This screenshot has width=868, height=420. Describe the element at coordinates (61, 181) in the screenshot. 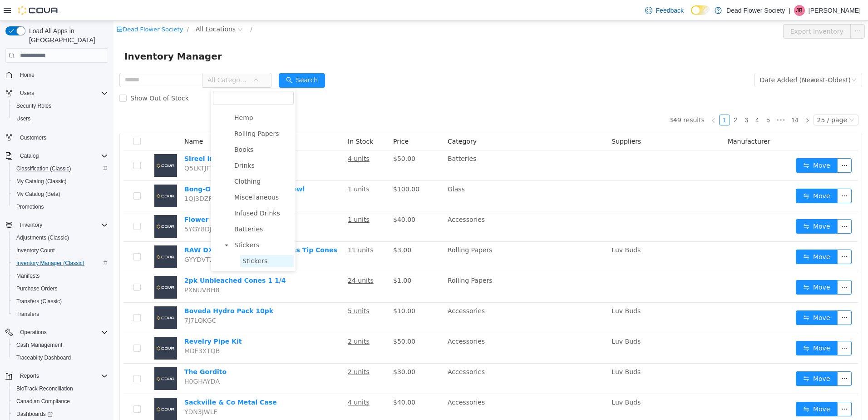

I see `button: My Catalog (Classic)` at that location.